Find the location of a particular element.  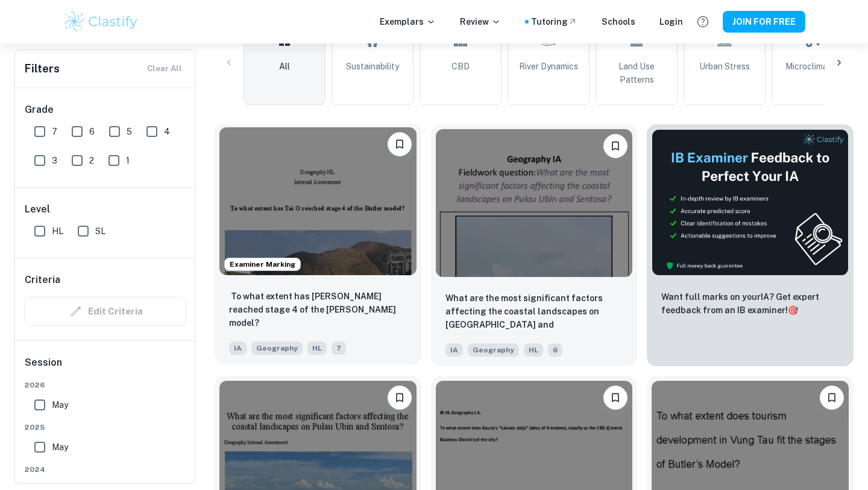

p: ‬ ‭To what extent has Tai O reached stage 4 of the Butler model?‬ ‭ is located at coordinates (318, 310).